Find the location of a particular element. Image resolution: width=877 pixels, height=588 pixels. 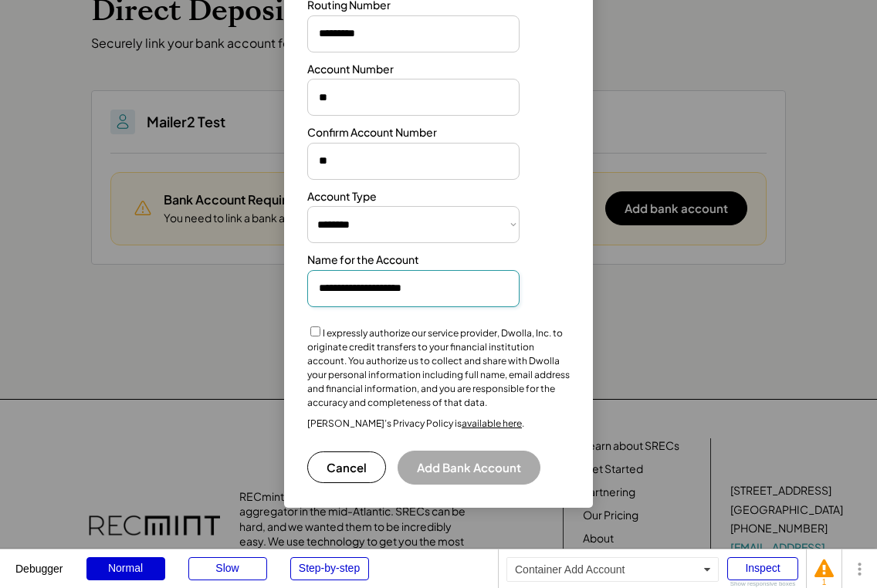

div: Confirm Account Number is located at coordinates (373, 133).